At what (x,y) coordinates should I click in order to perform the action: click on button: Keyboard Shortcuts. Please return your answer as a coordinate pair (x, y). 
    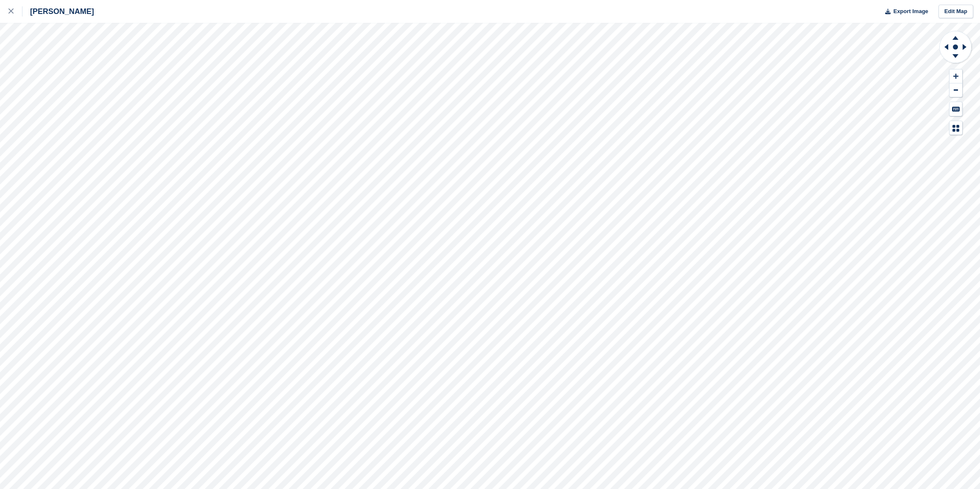
    Looking at the image, I should click on (955, 109).